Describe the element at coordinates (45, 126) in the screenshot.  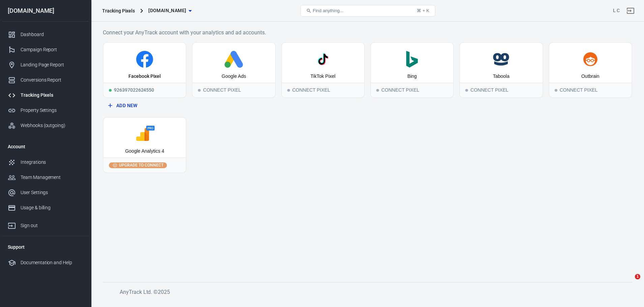
I see `a: Webhooks (outgoing)` at that location.